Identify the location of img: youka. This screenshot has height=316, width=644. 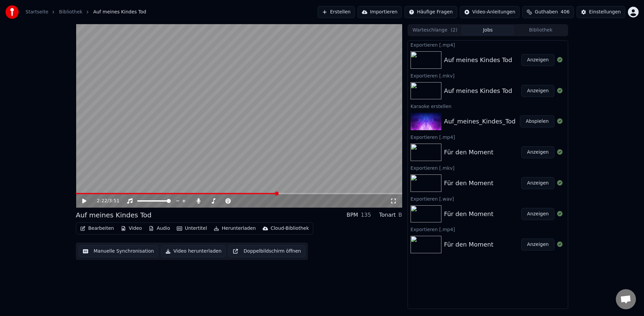
(12, 12).